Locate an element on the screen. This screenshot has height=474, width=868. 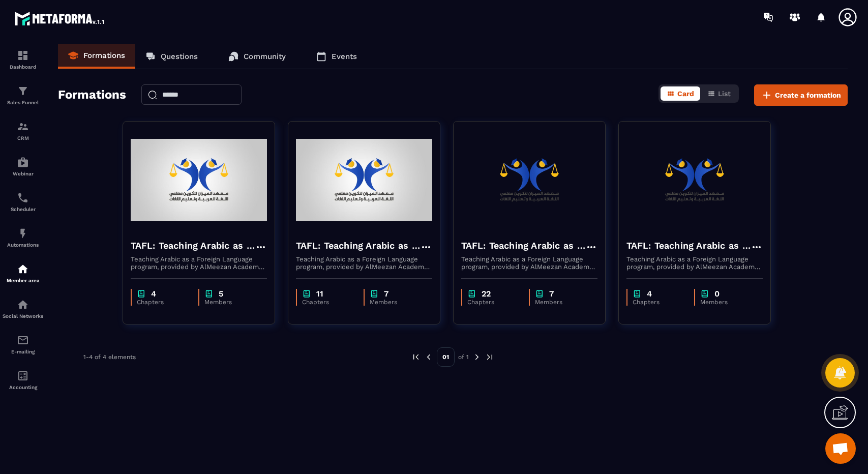
a: Community is located at coordinates (257, 56).